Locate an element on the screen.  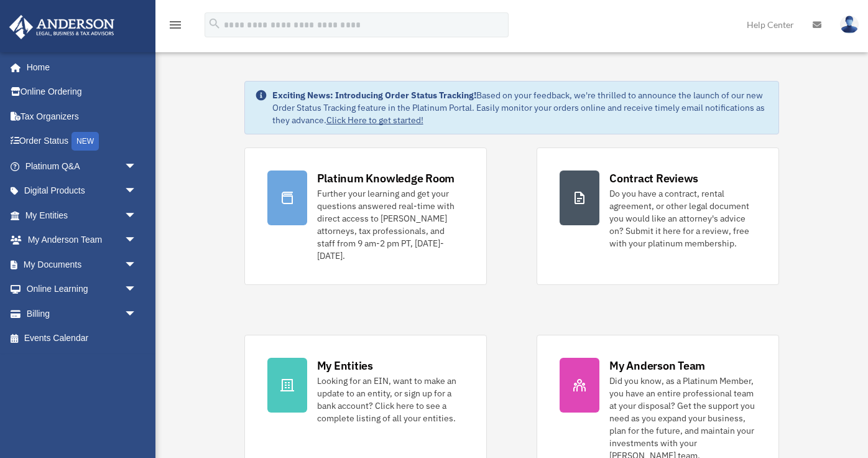
a: menu is located at coordinates (175, 27).